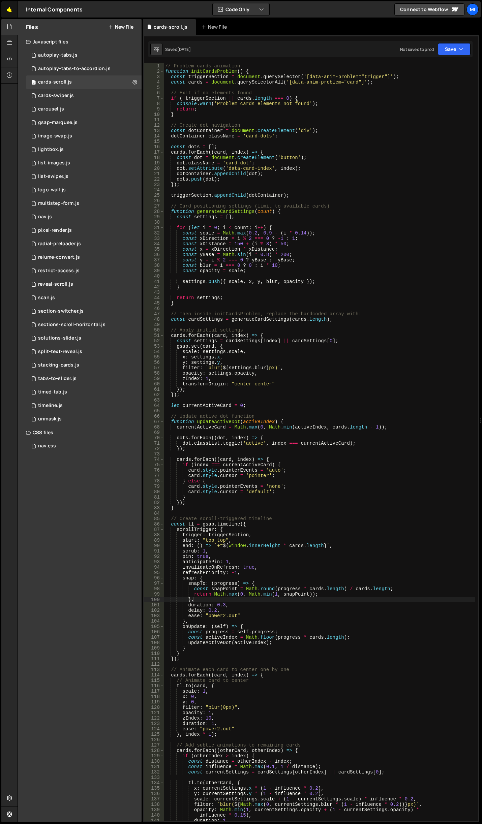 The width and height of the screenshot is (482, 824). What do you see at coordinates (46, 298) in the screenshot?
I see `div: scan.js` at bounding box center [46, 298].